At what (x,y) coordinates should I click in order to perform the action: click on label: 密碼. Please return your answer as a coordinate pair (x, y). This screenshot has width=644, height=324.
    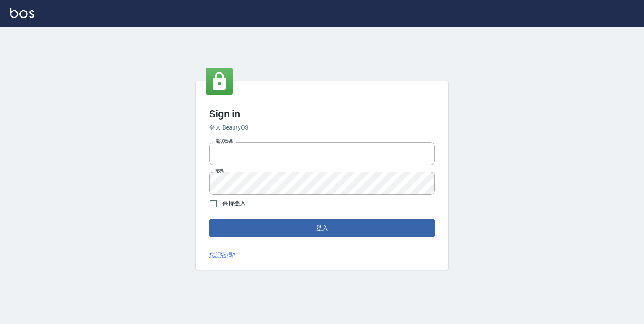
    Looking at the image, I should click on (219, 171).